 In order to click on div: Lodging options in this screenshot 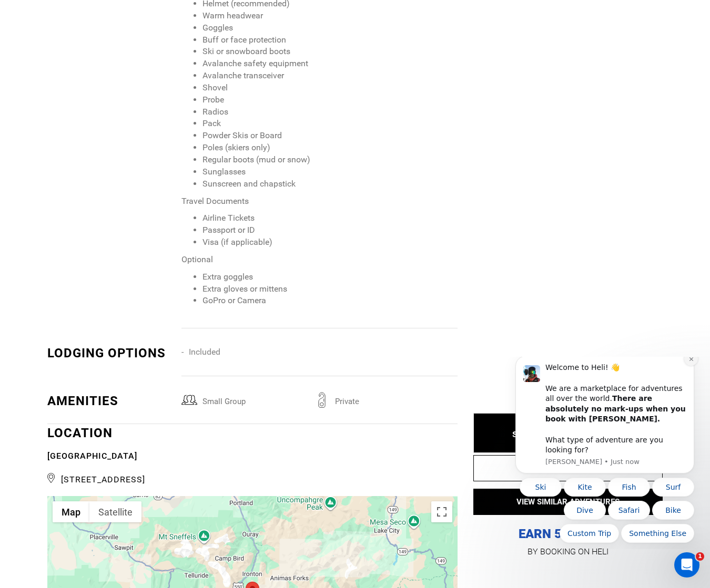, I will do `click(110, 353)`.